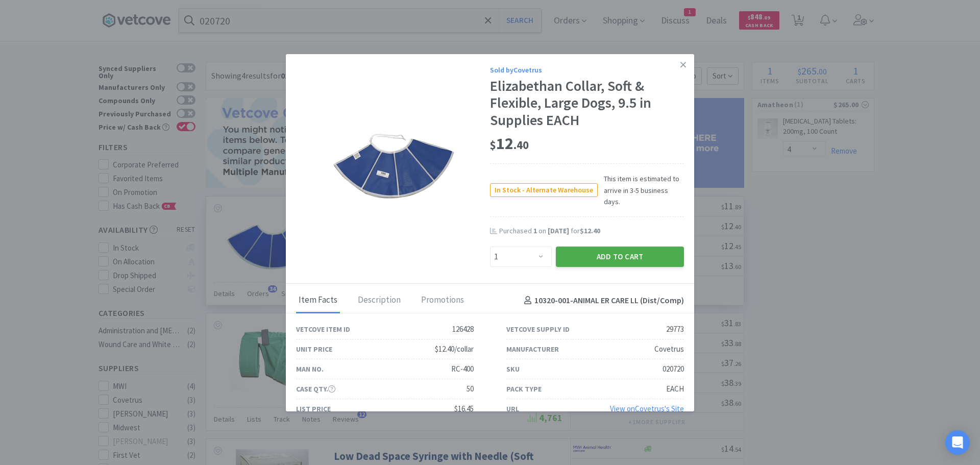  I want to click on div: Open Intercom Messenger, so click(958, 443).